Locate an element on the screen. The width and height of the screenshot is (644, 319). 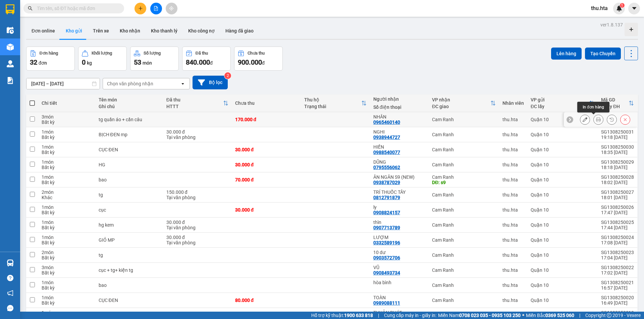
span: aim is located at coordinates (171, 9).